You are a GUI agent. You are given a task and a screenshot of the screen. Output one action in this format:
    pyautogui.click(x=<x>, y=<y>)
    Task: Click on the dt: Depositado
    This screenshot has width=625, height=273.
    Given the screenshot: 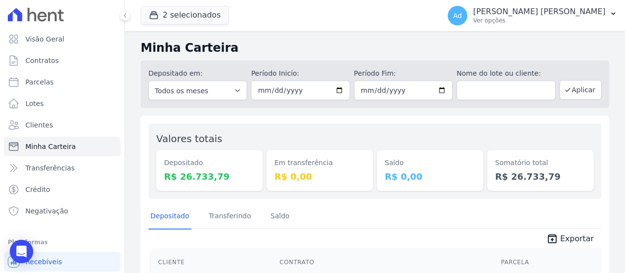 What is the action you would take?
    pyautogui.click(x=209, y=163)
    